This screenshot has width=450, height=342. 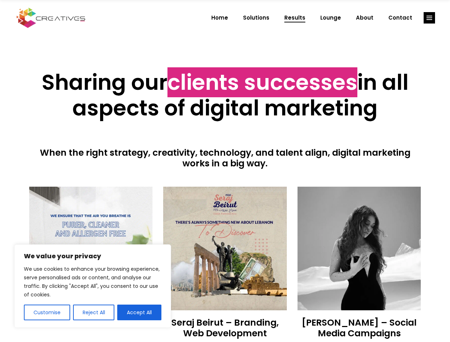 I want to click on span: Home, so click(x=220, y=18).